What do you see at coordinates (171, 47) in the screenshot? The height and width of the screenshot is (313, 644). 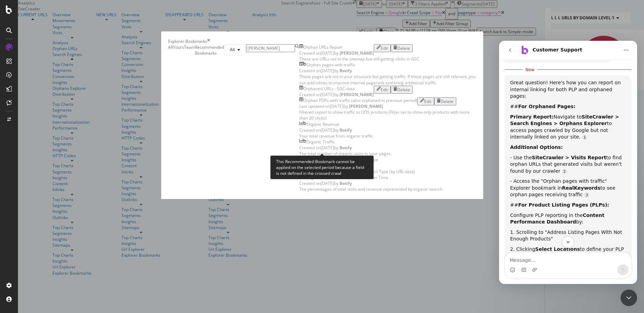 I see `div: All` at bounding box center [171, 47].